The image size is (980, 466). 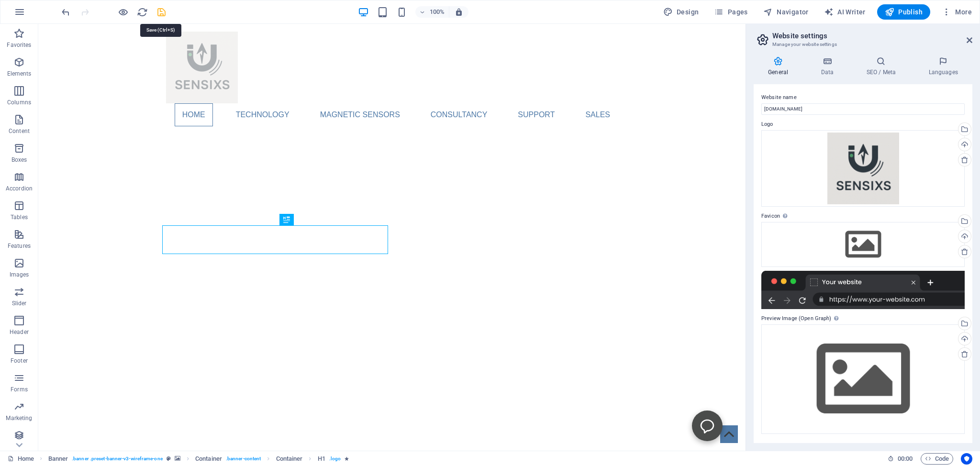 I want to click on i: Reload page, so click(x=143, y=12).